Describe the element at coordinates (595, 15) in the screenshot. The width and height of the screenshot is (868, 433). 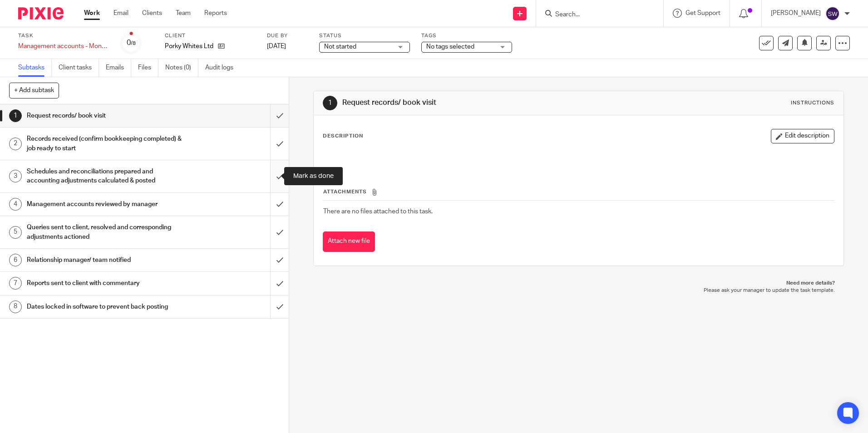
I see `input: Search` at that location.